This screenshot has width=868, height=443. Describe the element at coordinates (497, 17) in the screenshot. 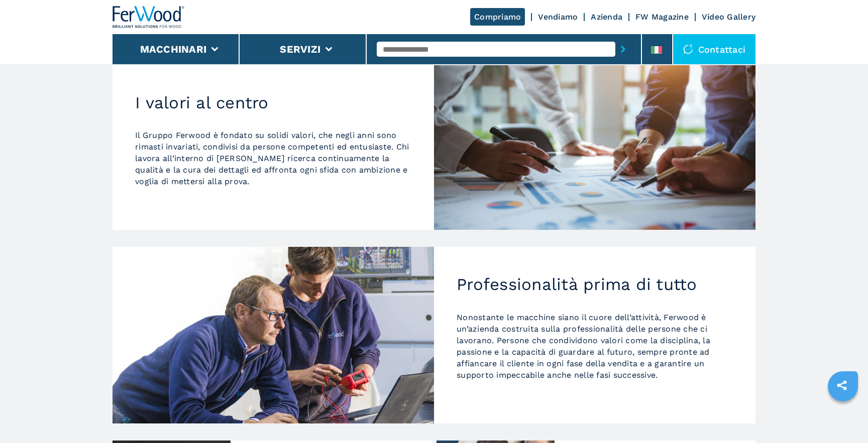

I see `a: Compriamo` at that location.